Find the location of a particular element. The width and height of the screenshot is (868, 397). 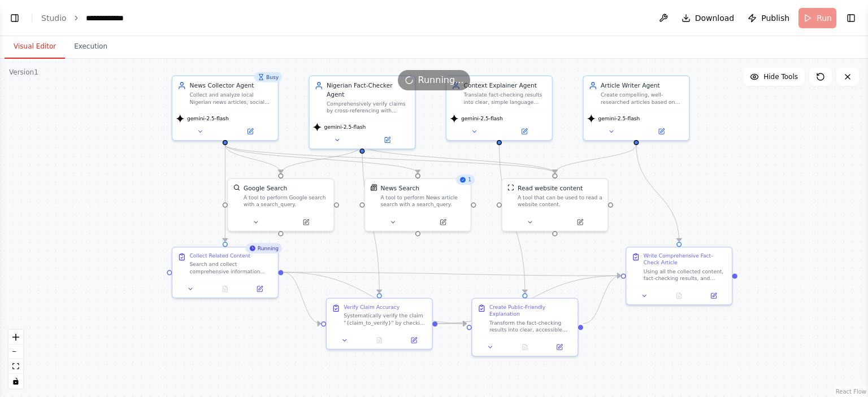

button: Visual Editor is located at coordinates (34, 47).